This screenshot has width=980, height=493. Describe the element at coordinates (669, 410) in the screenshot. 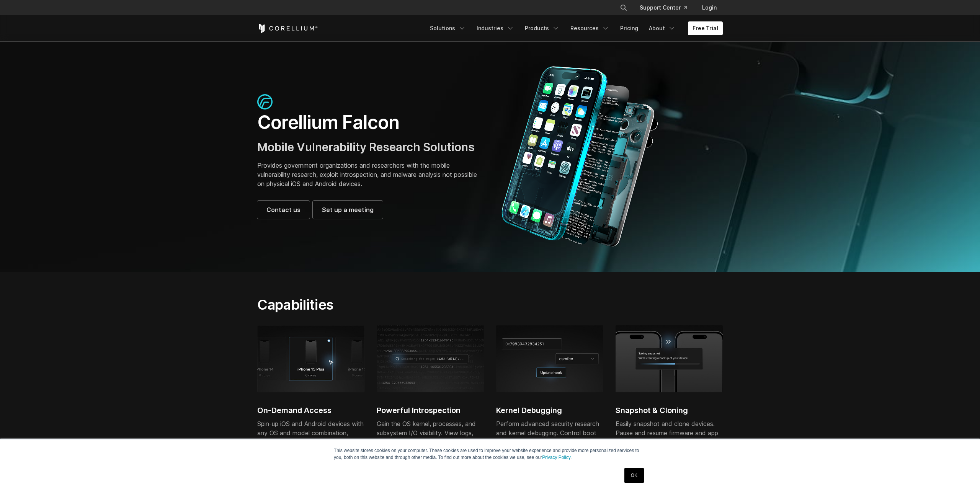

I see `h2: Snapshot & Cloning` at that location.